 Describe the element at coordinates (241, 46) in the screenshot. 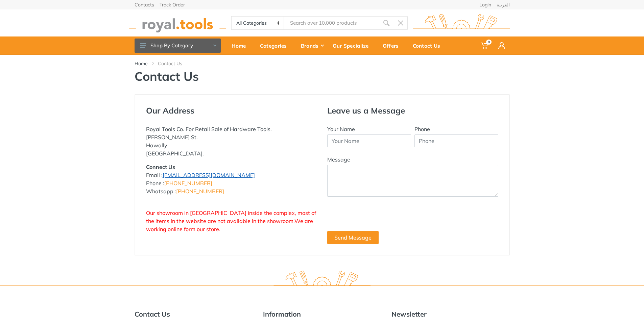

I see `div: Home` at that location.